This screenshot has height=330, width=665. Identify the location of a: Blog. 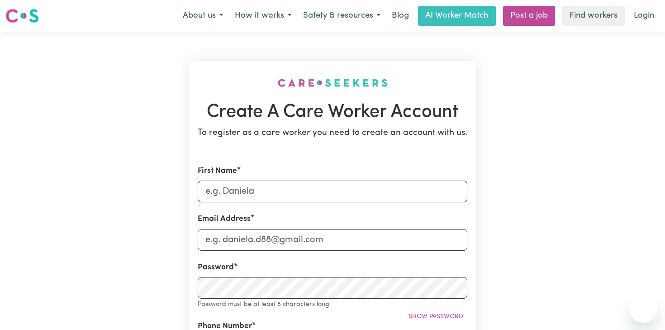
(401, 16).